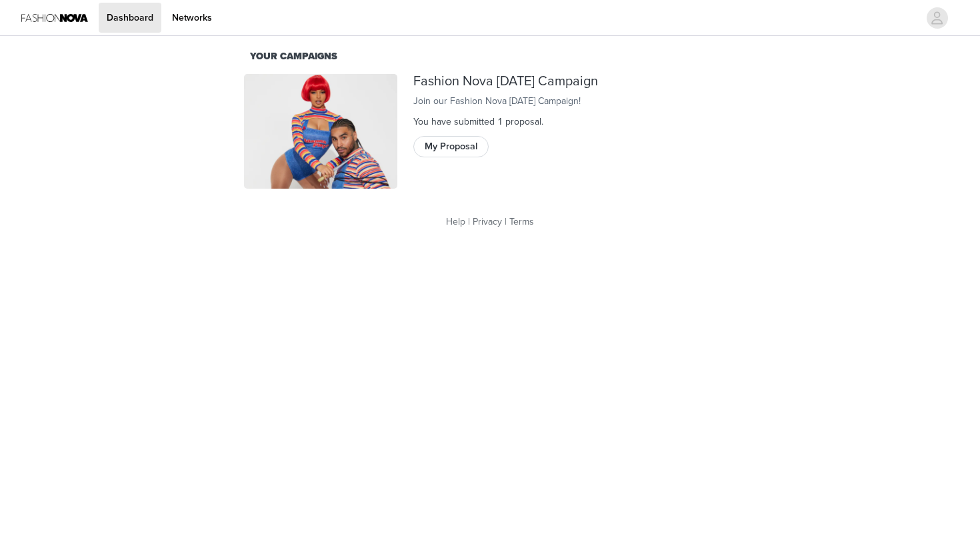 The height and width of the screenshot is (560, 980). Describe the element at coordinates (487, 221) in the screenshot. I see `a: Privacy` at that location.